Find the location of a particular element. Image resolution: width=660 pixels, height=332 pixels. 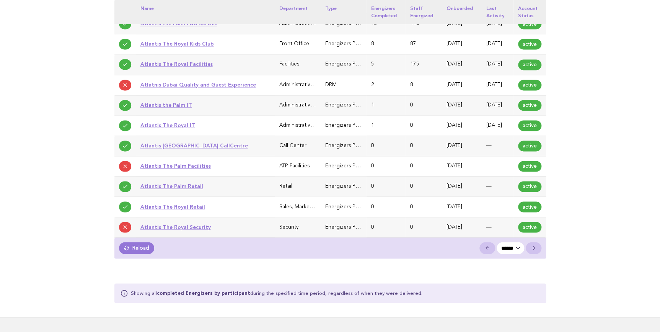

td: 87 is located at coordinates (424, 44).